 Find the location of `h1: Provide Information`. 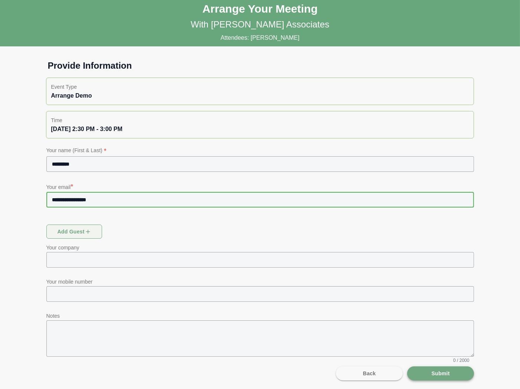

h1: Provide Information is located at coordinates (260, 66).